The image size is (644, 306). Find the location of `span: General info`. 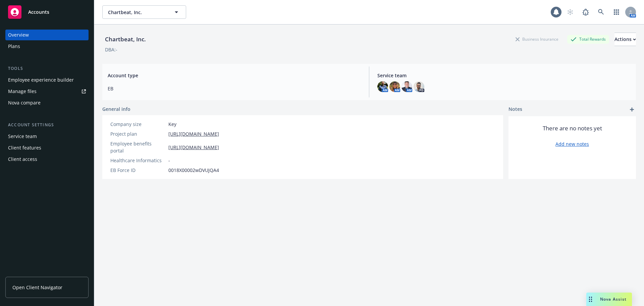

span: General info is located at coordinates (116, 109).